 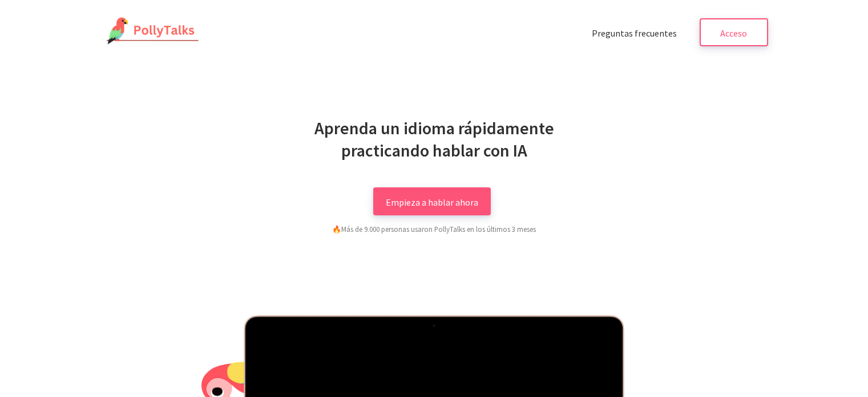 What do you see at coordinates (634, 33) in the screenshot?
I see `font: Preguntas frecuentes` at bounding box center [634, 33].